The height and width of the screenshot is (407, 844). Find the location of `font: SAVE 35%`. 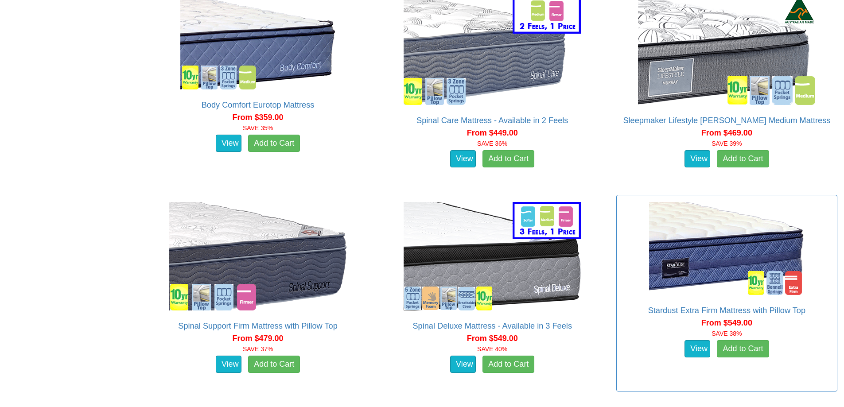

font: SAVE 35% is located at coordinates (258, 128).